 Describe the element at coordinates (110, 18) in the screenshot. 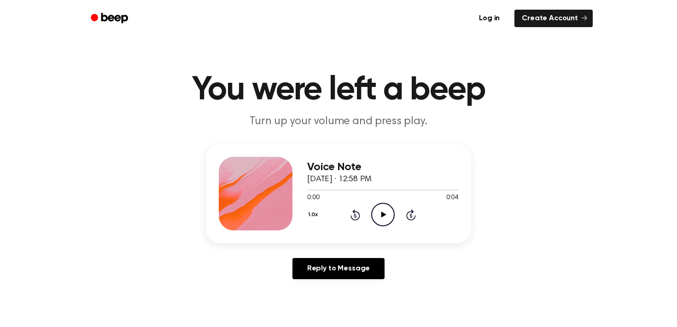

I see `a: Beep` at that location.